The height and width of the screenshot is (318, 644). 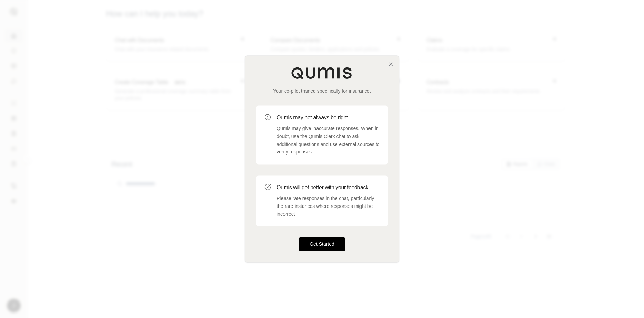 What do you see at coordinates (322, 91) in the screenshot?
I see `p: Your co-pilot trained specifically for insurance.` at bounding box center [322, 91].